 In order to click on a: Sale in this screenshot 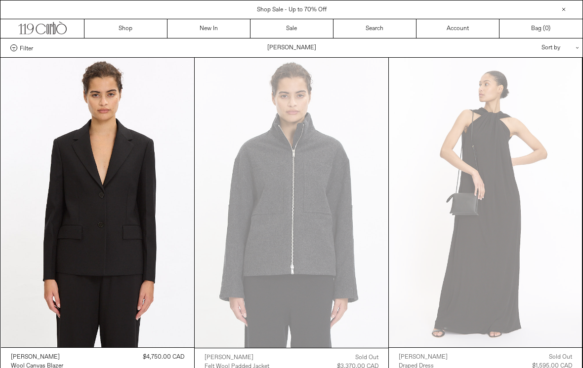, I will do `click(292, 29)`.